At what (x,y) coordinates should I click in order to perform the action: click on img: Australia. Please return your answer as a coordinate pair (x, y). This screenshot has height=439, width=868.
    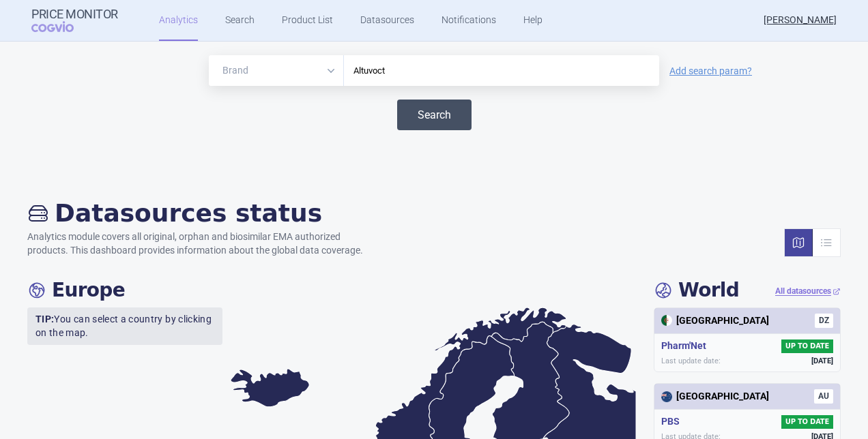
    Looking at the image, I should click on (667, 397).